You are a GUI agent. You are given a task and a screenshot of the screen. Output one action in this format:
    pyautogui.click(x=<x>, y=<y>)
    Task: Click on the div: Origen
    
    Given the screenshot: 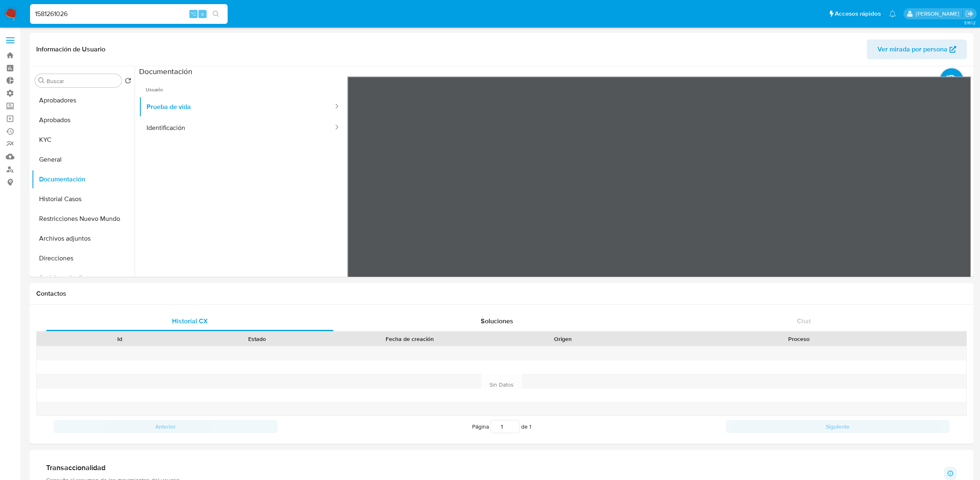 What is the action you would take?
    pyautogui.click(x=562, y=339)
    